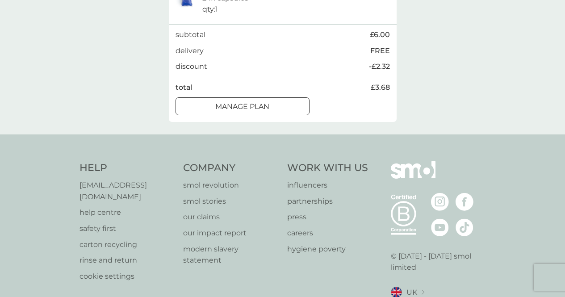 The height and width of the screenshot is (297, 565). Describe the element at coordinates (230, 233) in the screenshot. I see `a: our impact report` at that location.